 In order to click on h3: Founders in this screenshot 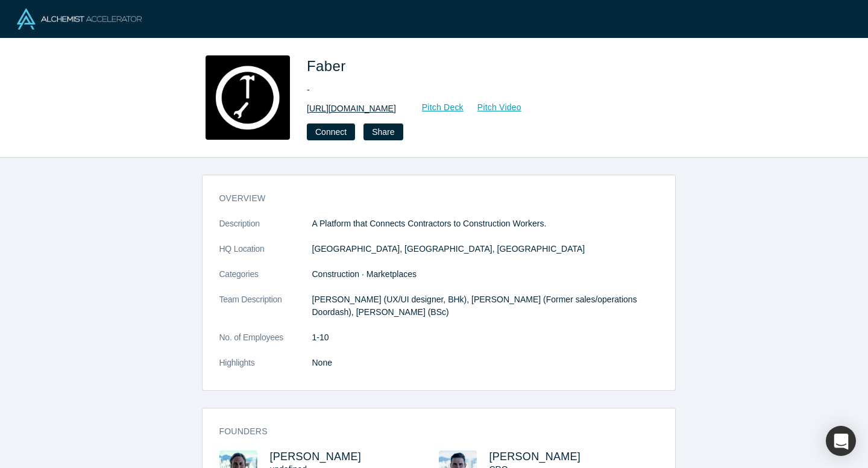, I will do `click(430, 431)`.